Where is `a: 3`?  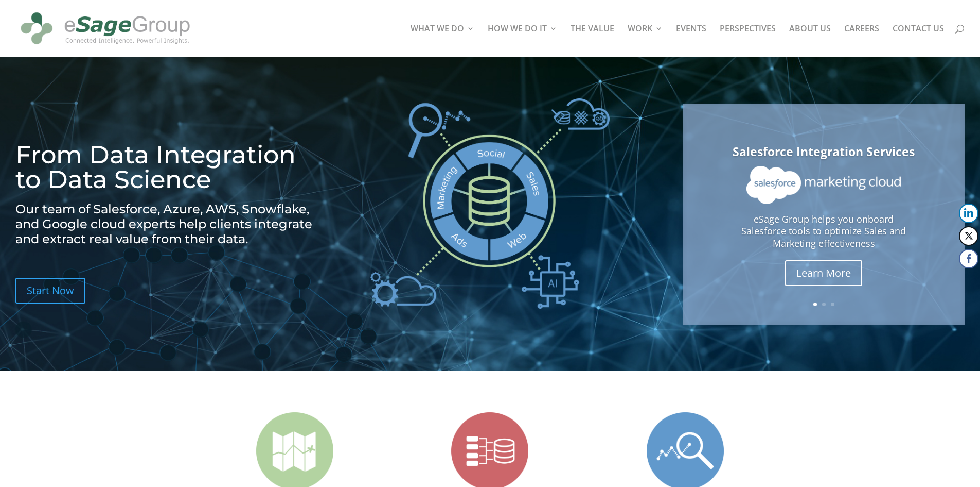
a: 3 is located at coordinates (832, 304).